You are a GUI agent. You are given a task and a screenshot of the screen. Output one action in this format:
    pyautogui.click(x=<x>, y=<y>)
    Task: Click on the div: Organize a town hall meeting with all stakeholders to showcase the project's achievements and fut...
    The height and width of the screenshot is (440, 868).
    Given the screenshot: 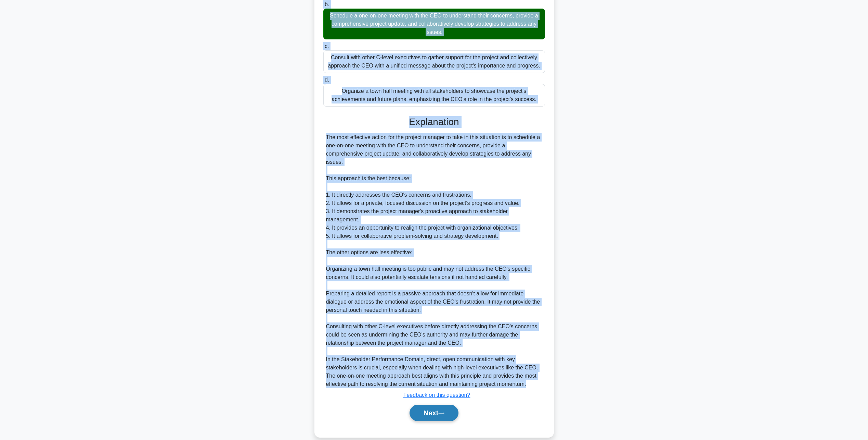 What is the action you would take?
    pyautogui.click(x=434, y=95)
    